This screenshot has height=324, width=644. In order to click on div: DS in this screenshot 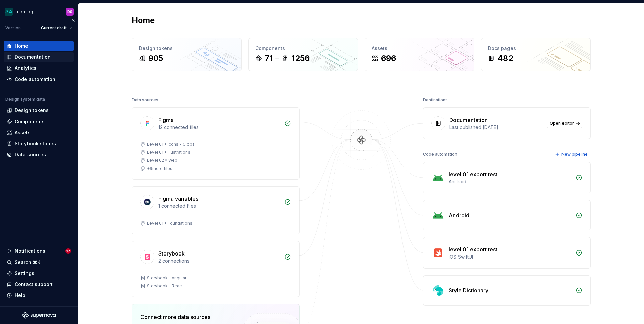, I will do `click(70, 12)`.